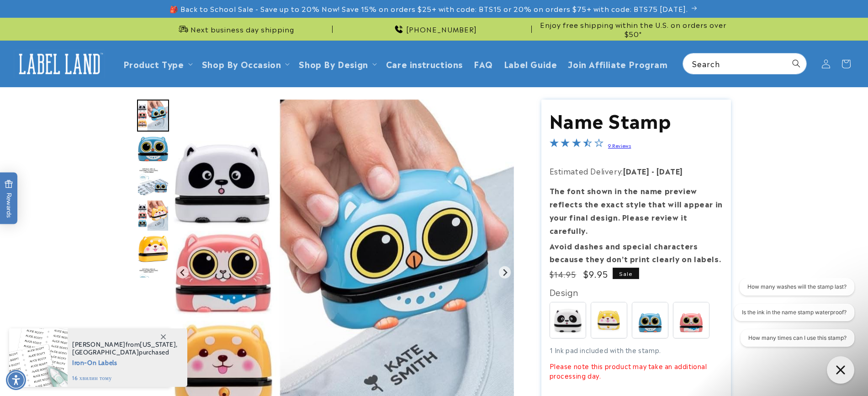 This screenshot has width=868, height=396. I want to click on span: $9.95, so click(595, 273).